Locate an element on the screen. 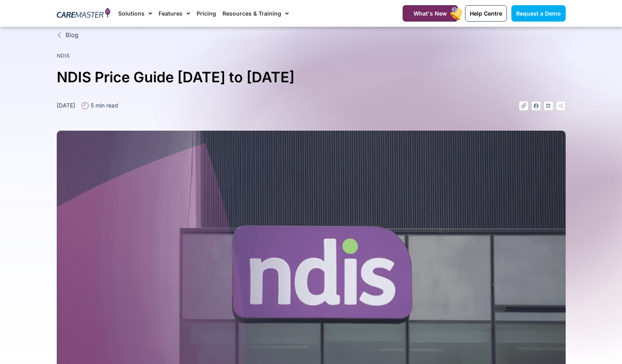  a: NDIS is located at coordinates (63, 55).